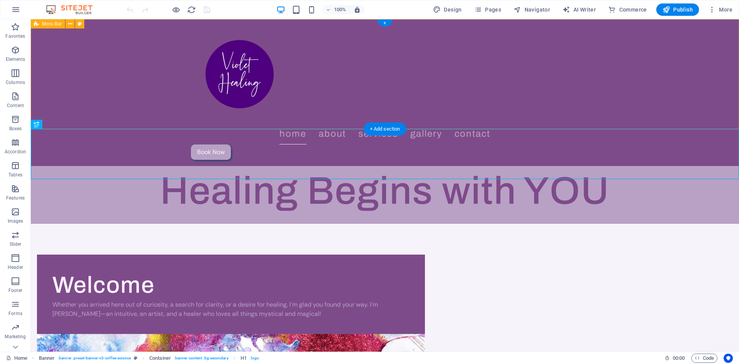 The width and height of the screenshot is (739, 364). What do you see at coordinates (201, 358) in the screenshot?
I see `span: . banner-content .bg-secondary` at bounding box center [201, 358].